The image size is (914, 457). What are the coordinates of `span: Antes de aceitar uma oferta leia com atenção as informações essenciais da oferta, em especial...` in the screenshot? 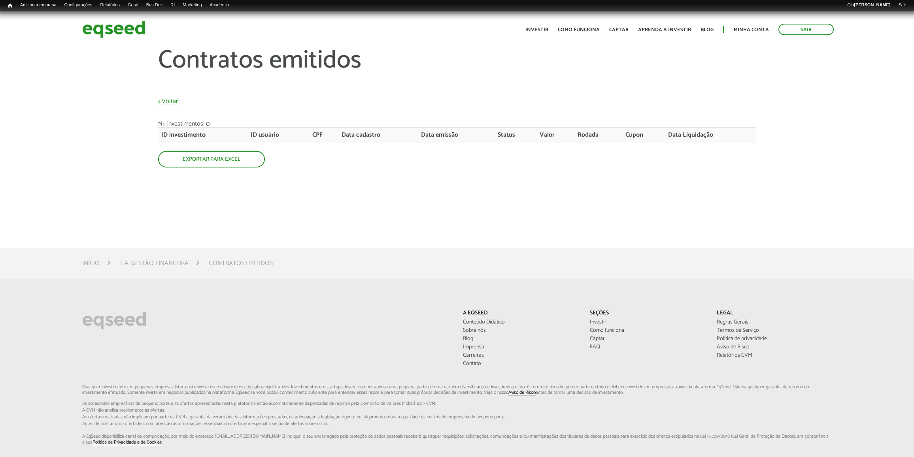 It's located at (457, 424).